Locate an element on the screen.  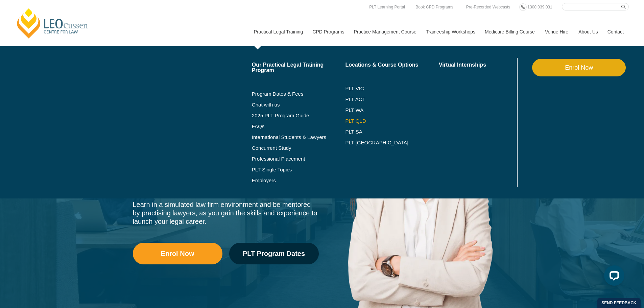
a: Venue Hire is located at coordinates (557, 32).